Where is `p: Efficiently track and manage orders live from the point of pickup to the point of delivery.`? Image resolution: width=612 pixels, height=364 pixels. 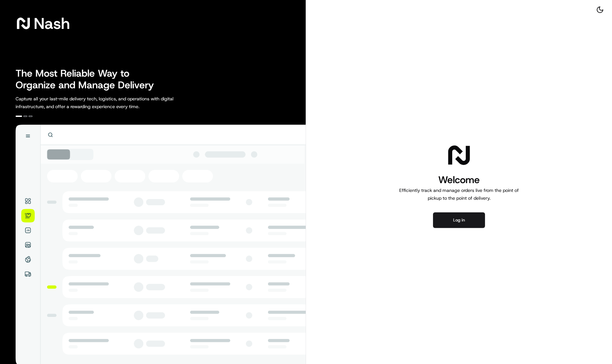
p: Efficiently track and manage orders live from the point of pickup to the point of delivery. is located at coordinates (459, 194).